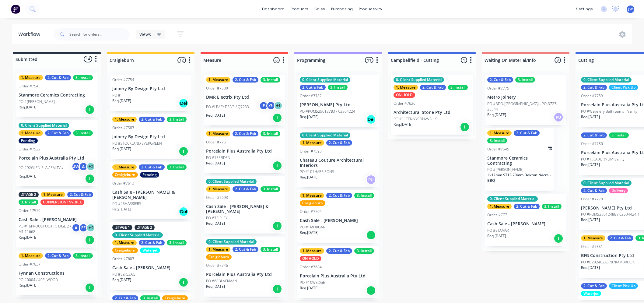  What do you see at coordinates (99, 35) in the screenshot?
I see `input: Search for orders...` at bounding box center [99, 35].